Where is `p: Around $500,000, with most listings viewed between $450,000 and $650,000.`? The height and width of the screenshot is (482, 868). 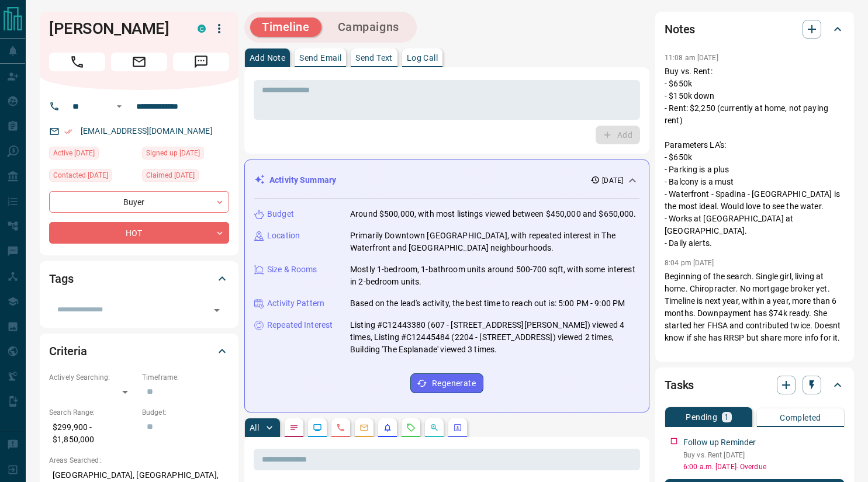
p: Around $500,000, with most listings viewed between $450,000 and $650,000. is located at coordinates (493, 214).